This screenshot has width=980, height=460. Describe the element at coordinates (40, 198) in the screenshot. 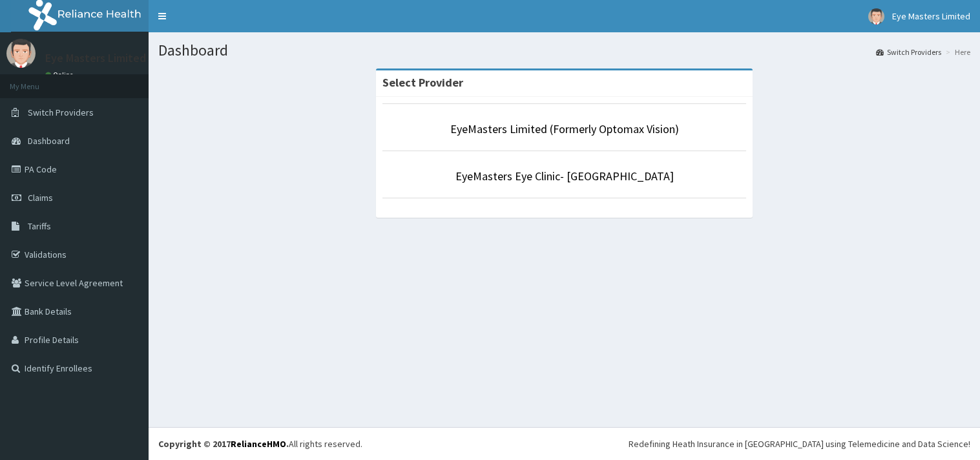

I see `span: Claims` at that location.